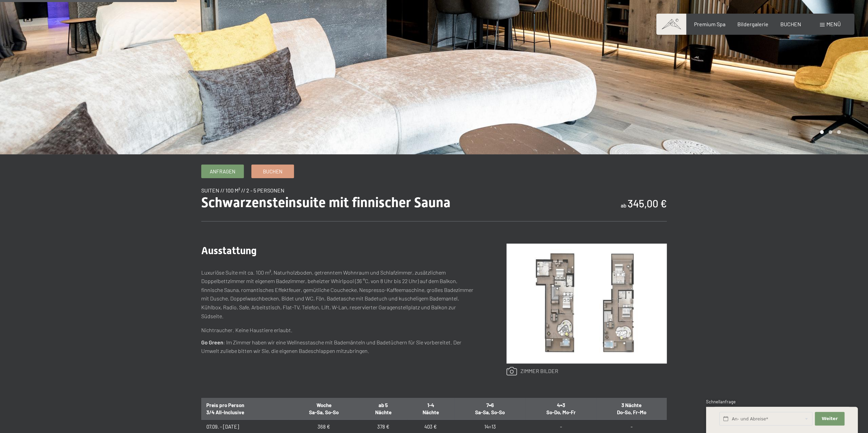  What do you see at coordinates (223, 171) in the screenshot?
I see `span: Anfragen` at bounding box center [223, 171].